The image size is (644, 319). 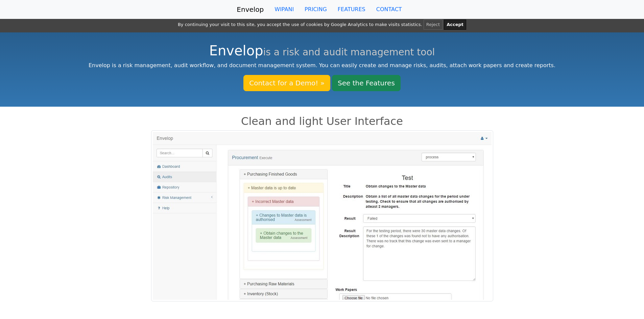 I want to click on a: WIPANI, so click(x=284, y=10).